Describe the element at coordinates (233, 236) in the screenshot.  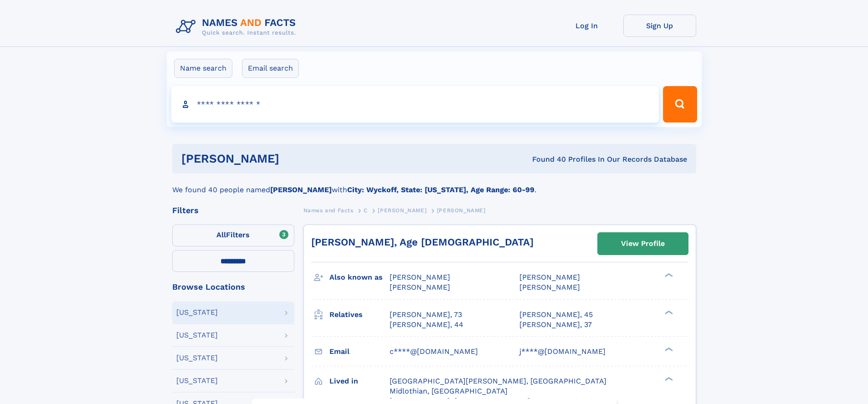
I see `label: Filters` at that location.